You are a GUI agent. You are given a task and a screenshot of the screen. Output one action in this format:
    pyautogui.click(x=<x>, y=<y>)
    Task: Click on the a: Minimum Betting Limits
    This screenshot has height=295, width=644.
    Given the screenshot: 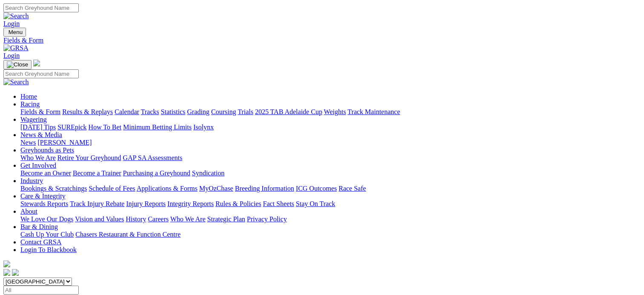 What is the action you would take?
    pyautogui.click(x=157, y=127)
    